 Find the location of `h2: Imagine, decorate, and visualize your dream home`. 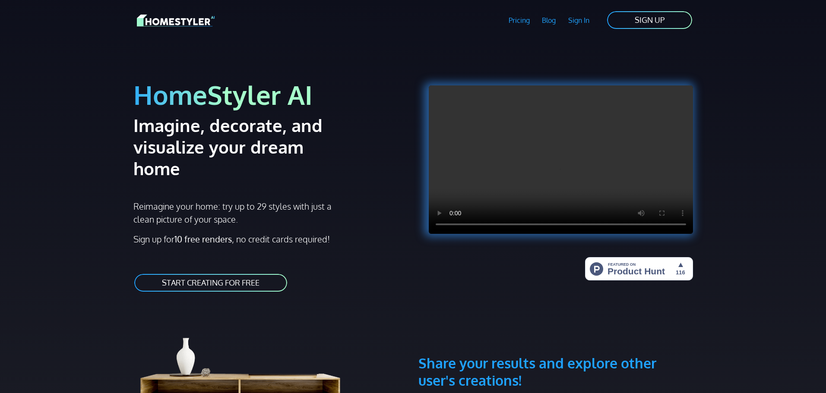

h2: Imagine, decorate, and visualize your dream home is located at coordinates (243, 147).